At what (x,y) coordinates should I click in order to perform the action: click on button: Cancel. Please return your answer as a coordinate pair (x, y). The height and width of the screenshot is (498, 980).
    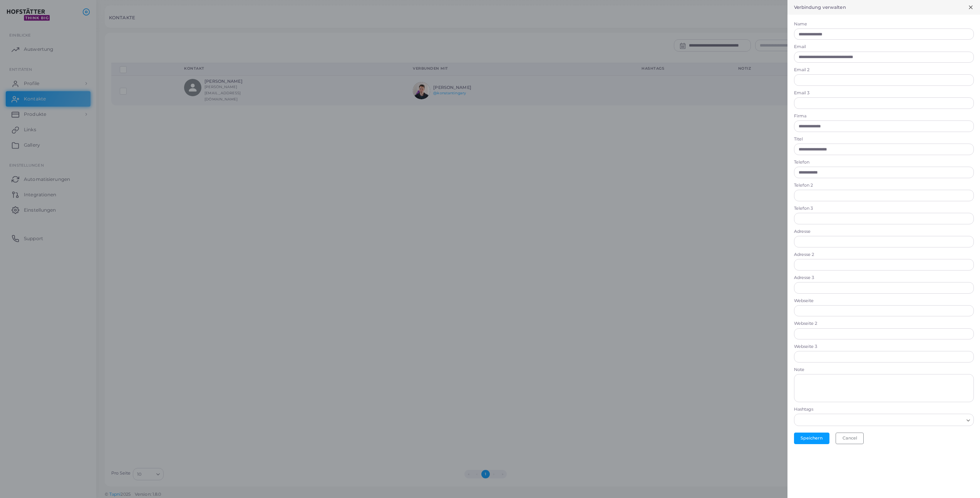
    Looking at the image, I should click on (849, 438).